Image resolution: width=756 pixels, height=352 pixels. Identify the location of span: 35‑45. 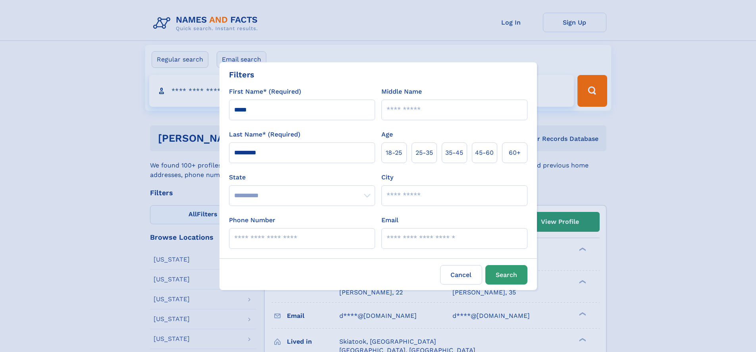
(454, 153).